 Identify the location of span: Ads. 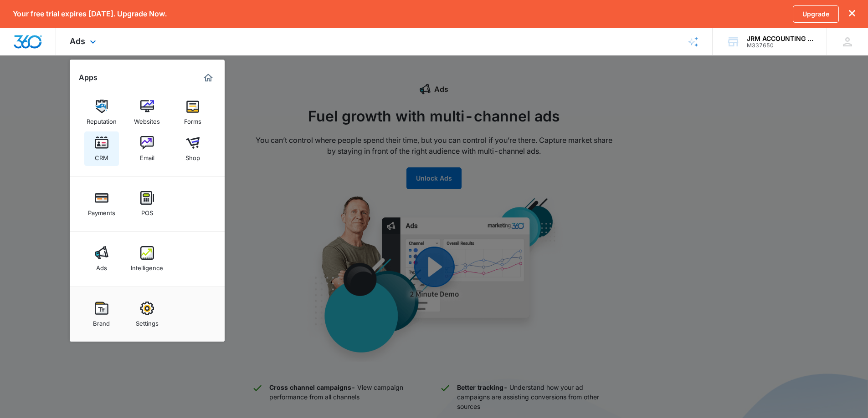
(78, 41).